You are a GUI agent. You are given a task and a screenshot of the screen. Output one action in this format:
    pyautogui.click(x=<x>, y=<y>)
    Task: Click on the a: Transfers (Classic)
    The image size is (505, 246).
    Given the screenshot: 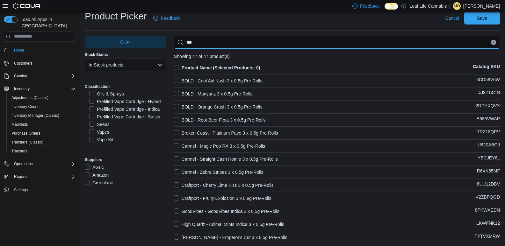 What is the action you would take?
    pyautogui.click(x=27, y=142)
    